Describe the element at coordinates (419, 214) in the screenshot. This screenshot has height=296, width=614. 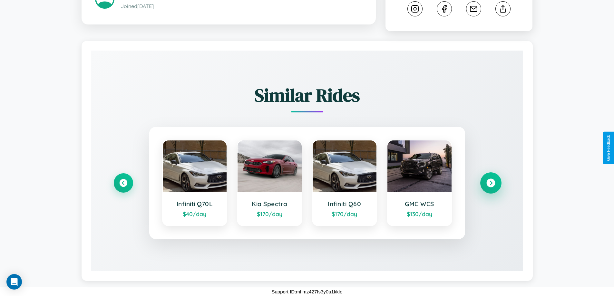
I see `div: $ 130 /day` at that location.